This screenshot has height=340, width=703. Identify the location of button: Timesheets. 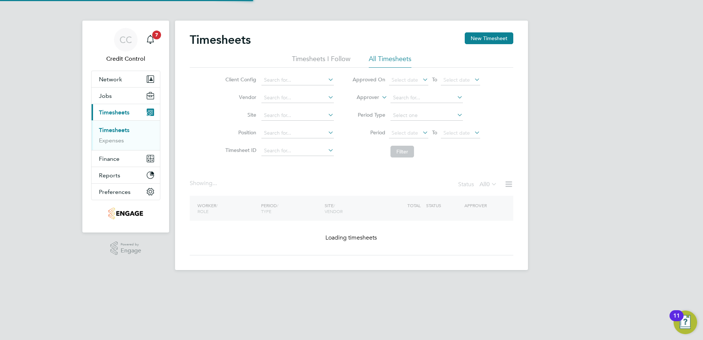
(126, 112).